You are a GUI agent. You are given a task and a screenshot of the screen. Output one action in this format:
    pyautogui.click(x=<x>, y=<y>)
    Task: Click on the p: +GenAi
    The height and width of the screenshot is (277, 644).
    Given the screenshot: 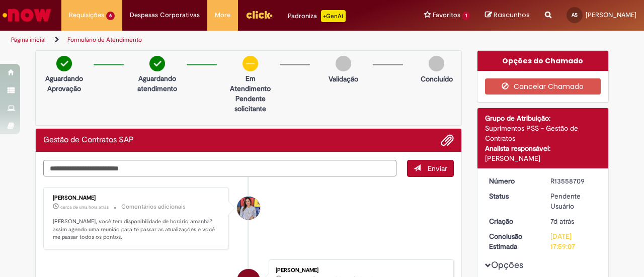 What is the action you would take?
    pyautogui.click(x=333, y=16)
    